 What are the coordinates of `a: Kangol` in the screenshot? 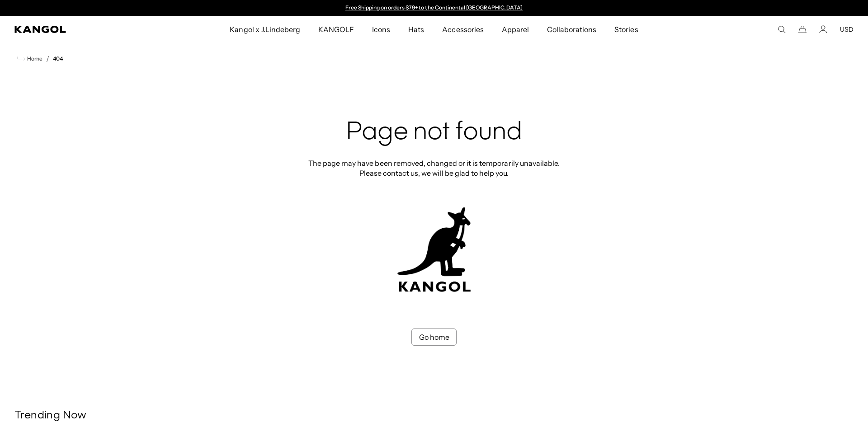 It's located at (83, 29).